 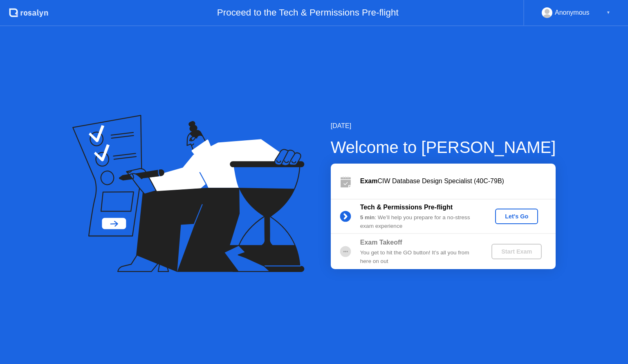 What do you see at coordinates (381, 242) in the screenshot?
I see `b: Exam Takeoff` at bounding box center [381, 242].